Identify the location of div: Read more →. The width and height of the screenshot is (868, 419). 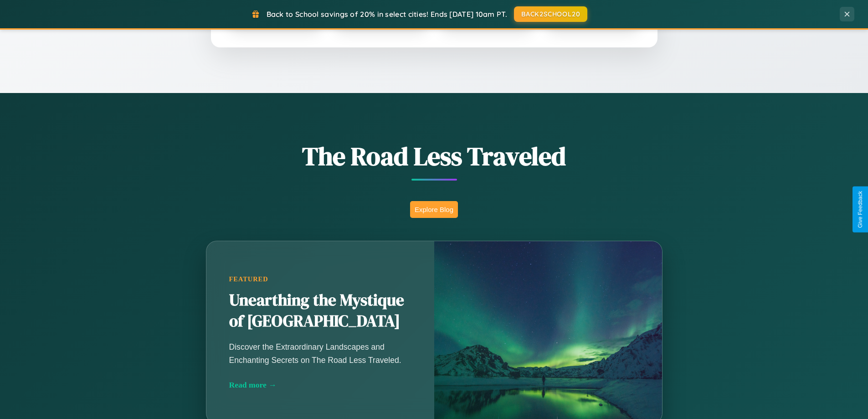
(320, 384).